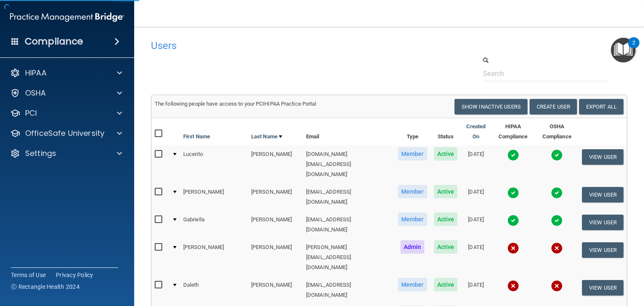 The width and height of the screenshot is (644, 306). I want to click on a: Last Name, so click(267, 137).